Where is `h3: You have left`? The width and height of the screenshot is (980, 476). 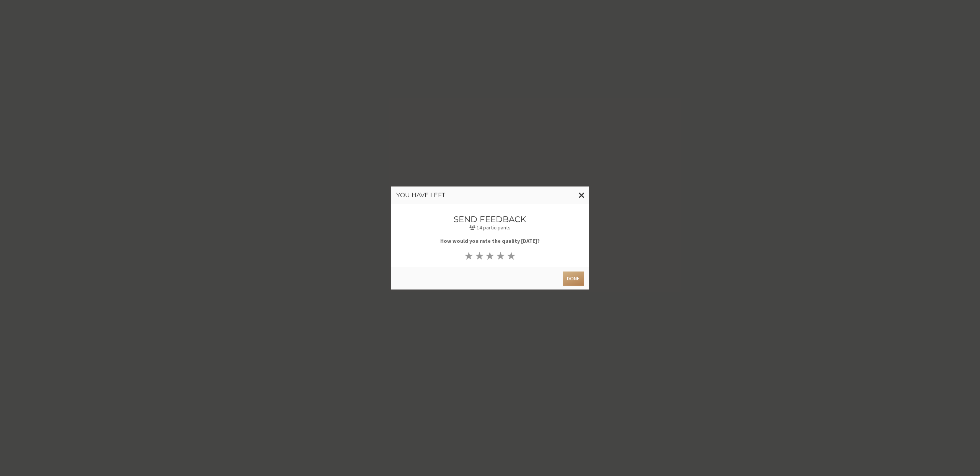
h3: You have left is located at coordinates (490, 196).